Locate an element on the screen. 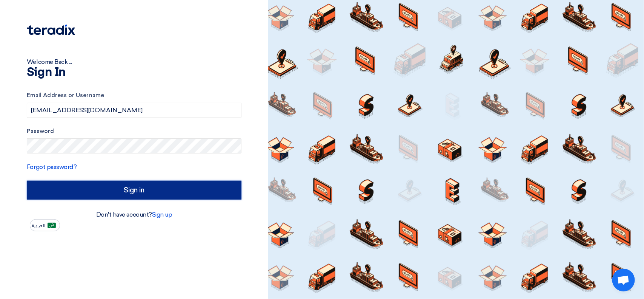  span: العربية is located at coordinates (39, 225).